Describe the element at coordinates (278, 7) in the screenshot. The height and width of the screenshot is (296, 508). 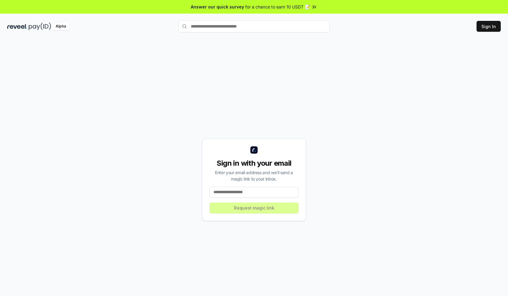
I see `span: for a chance to earn 10 USDT 📝` at that location.